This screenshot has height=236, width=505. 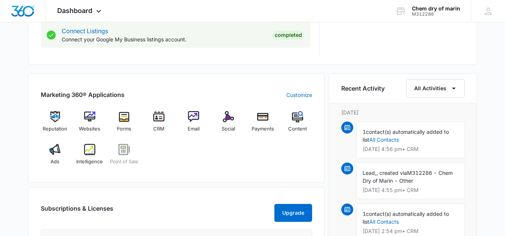 I want to click on a: Content, so click(x=297, y=125).